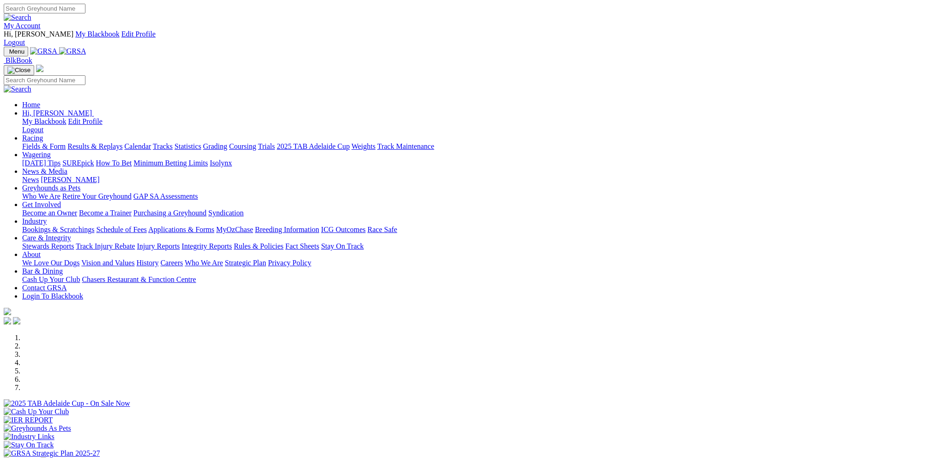  Describe the element at coordinates (32, 138) in the screenshot. I see `a: Racing` at that location.